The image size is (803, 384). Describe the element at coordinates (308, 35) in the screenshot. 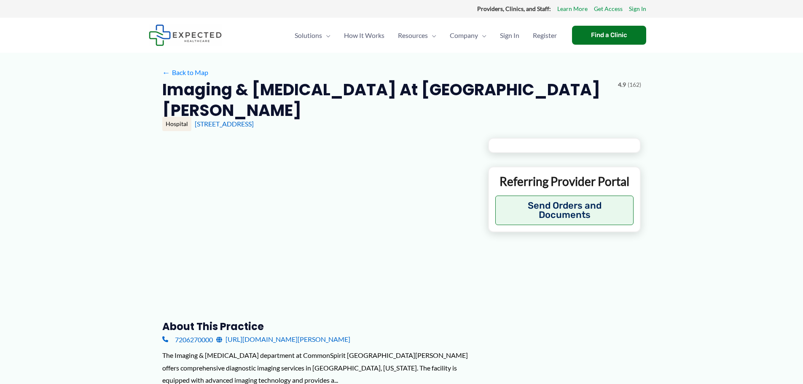

I see `span: Solutions` at that location.